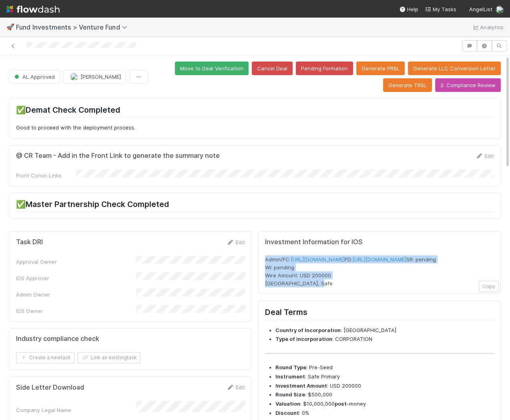 The height and width of the screenshot is (420, 510). I want to click on button: Move to Deal Verification, so click(212, 69).